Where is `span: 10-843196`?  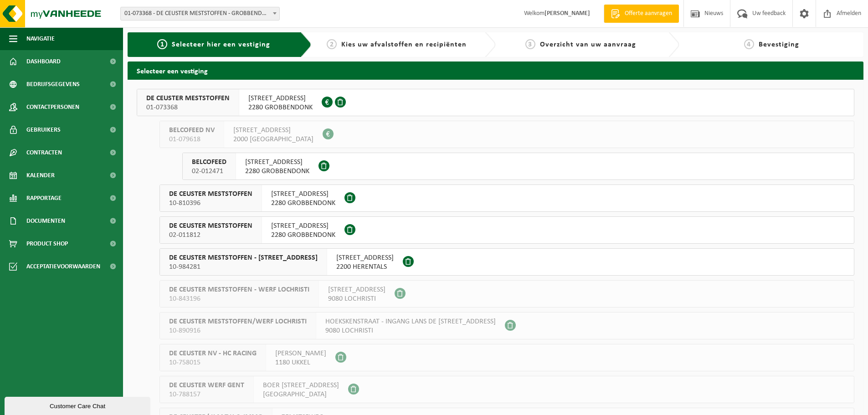
span: 10-843196 is located at coordinates (239, 299).